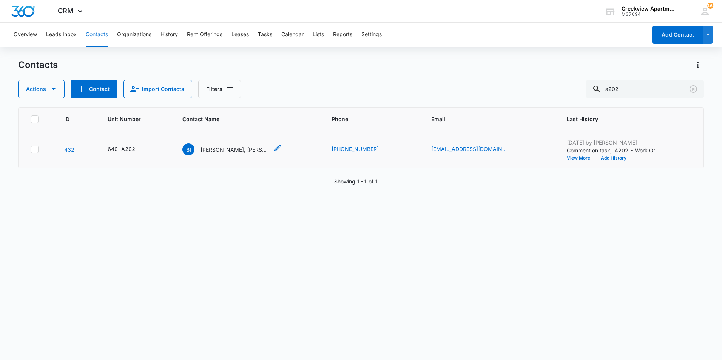  I want to click on button: Reports, so click(342, 35).